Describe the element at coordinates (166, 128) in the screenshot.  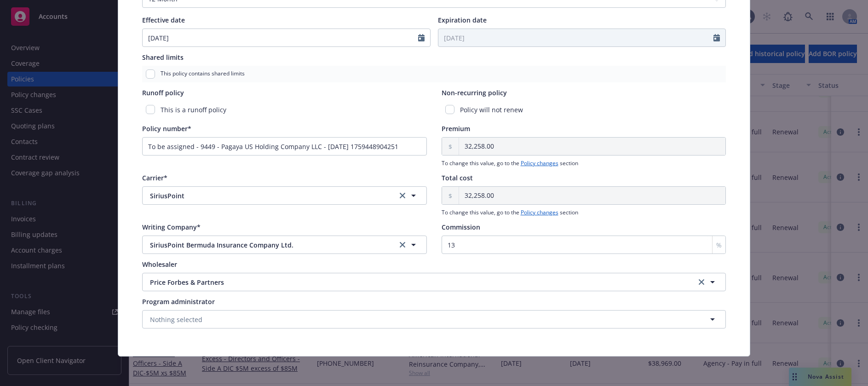
I see `span: Policy number*` at that location.